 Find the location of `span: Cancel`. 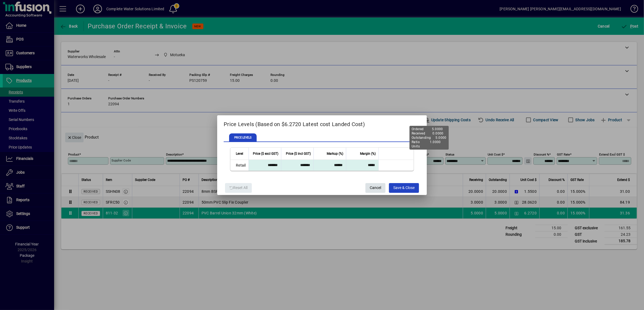

span: Cancel is located at coordinates (375, 188).